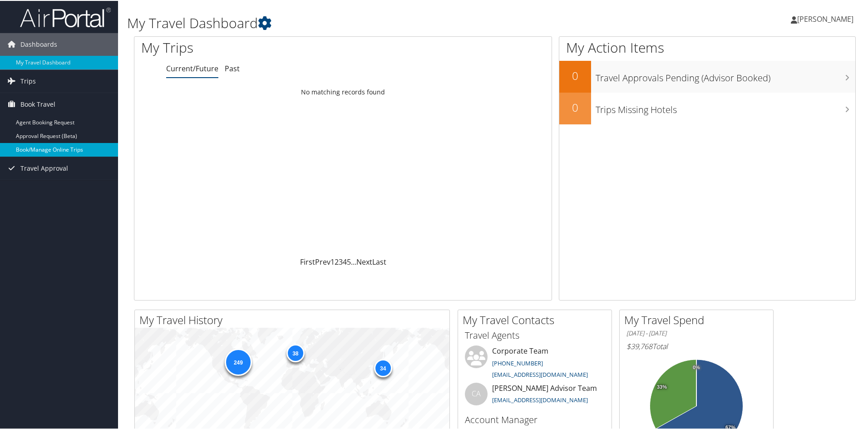 This screenshot has height=429, width=868. What do you see at coordinates (340, 261) in the screenshot?
I see `a: 3` at bounding box center [340, 261].